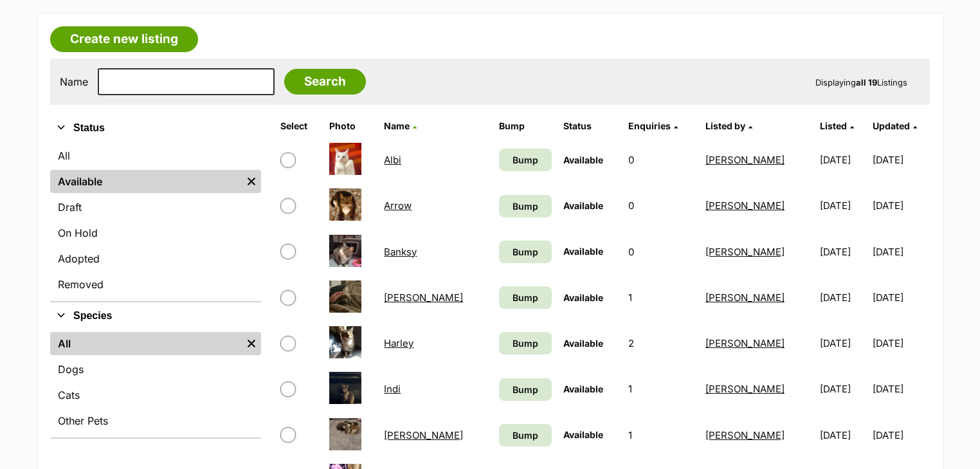 The image size is (980, 469). What do you see at coordinates (155, 284) in the screenshot?
I see `a: Removed` at bounding box center [155, 284].